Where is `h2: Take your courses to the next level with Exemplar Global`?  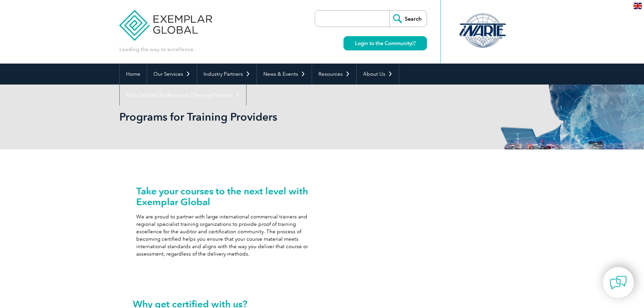 h2: Take your courses to the next level with Exemplar Global is located at coordinates (228, 196).